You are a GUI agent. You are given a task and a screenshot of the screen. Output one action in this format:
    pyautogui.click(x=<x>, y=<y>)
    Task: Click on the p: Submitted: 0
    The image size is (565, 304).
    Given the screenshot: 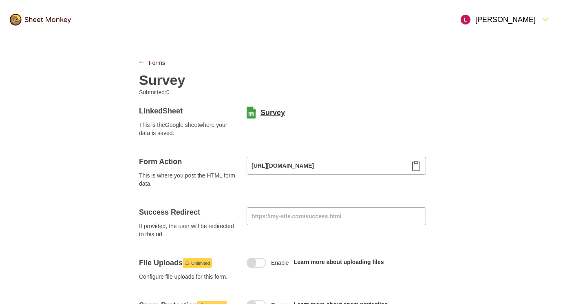 What is the action you would take?
    pyautogui.click(x=208, y=92)
    